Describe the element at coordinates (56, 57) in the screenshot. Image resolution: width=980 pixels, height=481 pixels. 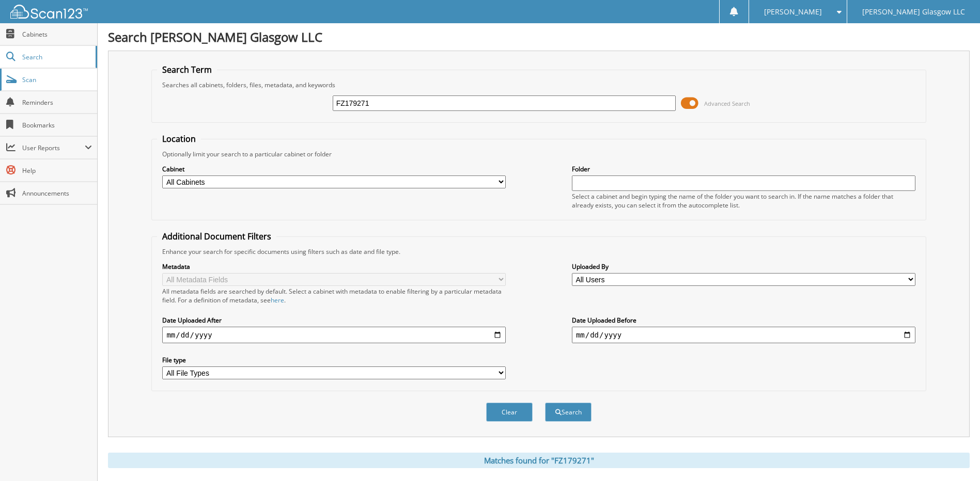
I see `span: Search` at that location.